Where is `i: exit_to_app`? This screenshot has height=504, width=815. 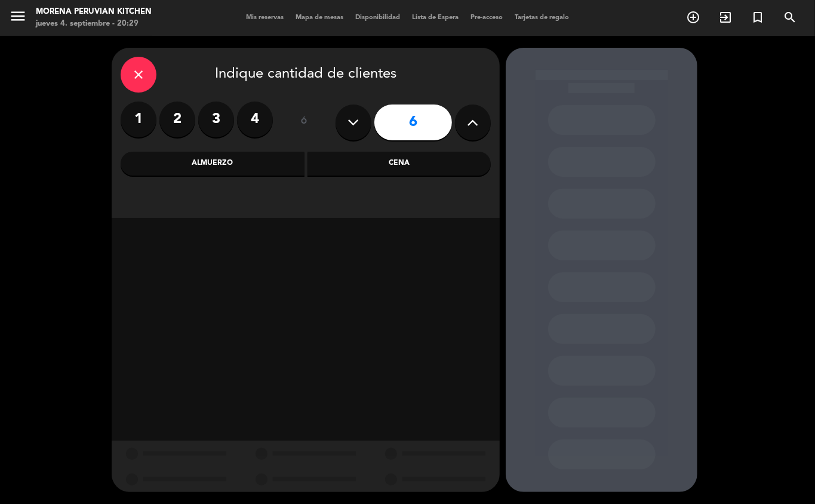 i: exit_to_app is located at coordinates (726, 17).